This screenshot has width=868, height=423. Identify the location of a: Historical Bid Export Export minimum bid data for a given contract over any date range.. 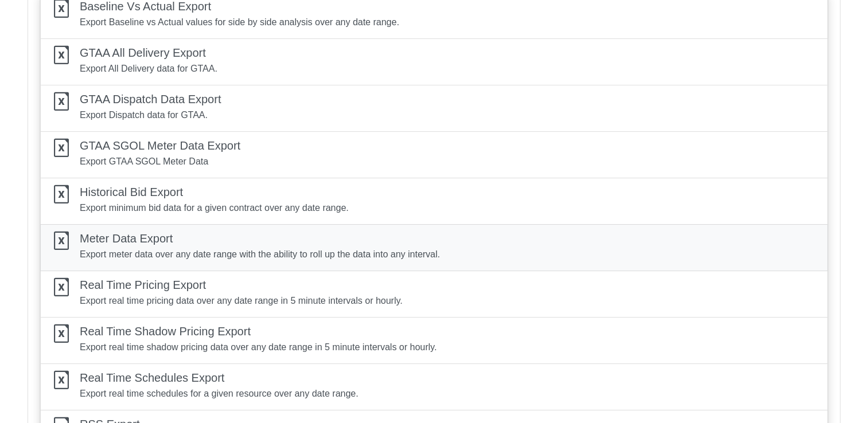
(434, 201).